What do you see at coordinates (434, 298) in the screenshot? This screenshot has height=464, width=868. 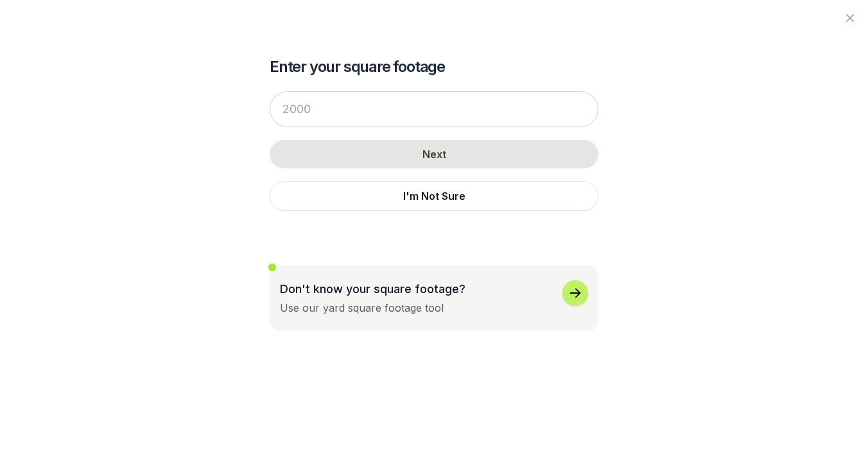 I see `button: Don't know your square footage?Use our yard square footage tool` at bounding box center [434, 298].